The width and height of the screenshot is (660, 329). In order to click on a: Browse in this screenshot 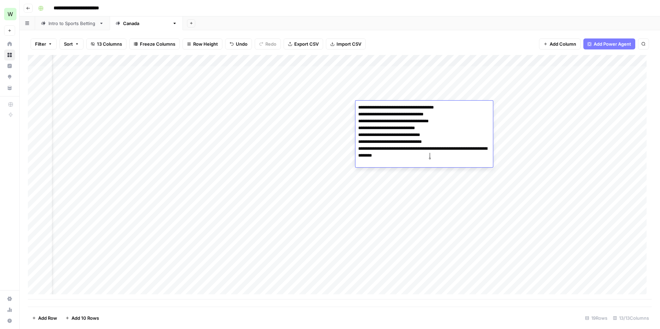, I will do `click(10, 55)`.